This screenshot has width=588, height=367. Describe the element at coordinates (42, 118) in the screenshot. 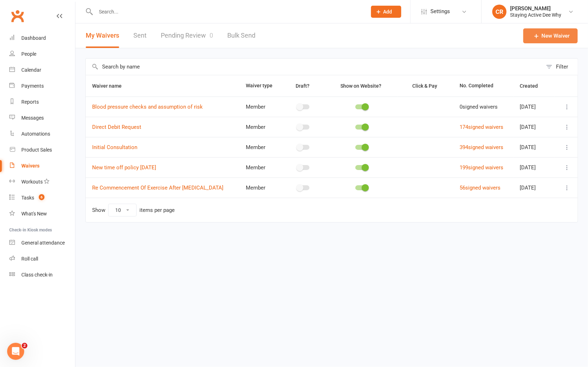

I see `a: Messages` at that location.